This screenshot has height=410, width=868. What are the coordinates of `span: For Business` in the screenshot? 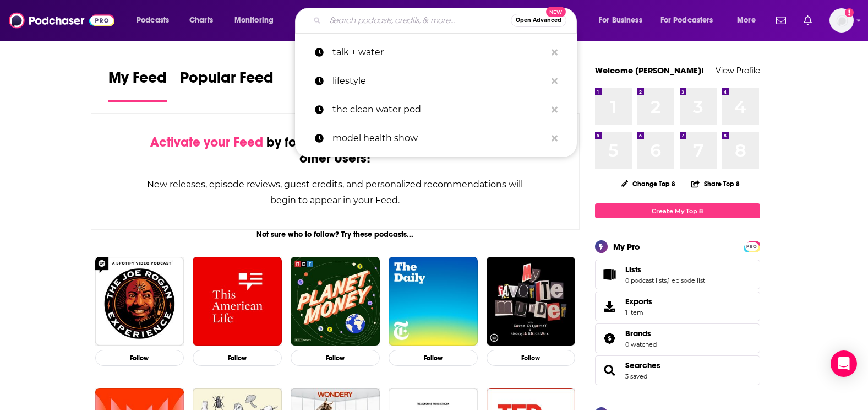 It's located at (620, 20).